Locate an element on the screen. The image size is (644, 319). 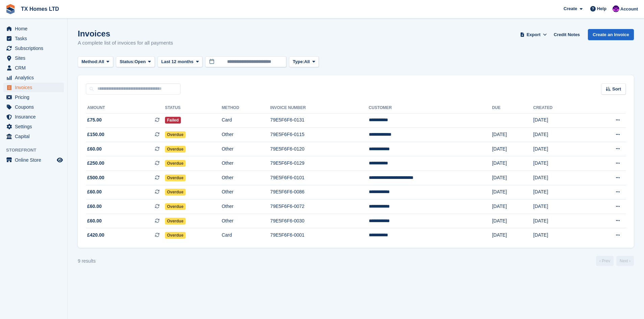
td: 79E5F6F6-0072 is located at coordinates (319, 207).